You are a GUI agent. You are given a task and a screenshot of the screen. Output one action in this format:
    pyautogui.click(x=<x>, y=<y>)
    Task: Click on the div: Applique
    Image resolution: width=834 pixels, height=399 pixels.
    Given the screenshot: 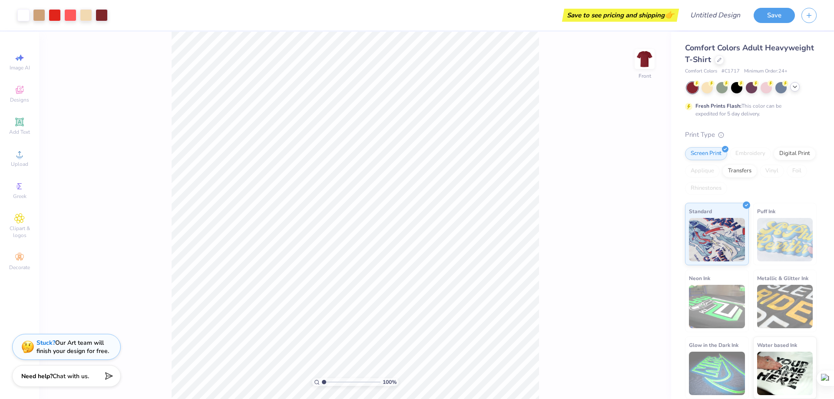 What is the action you would take?
    pyautogui.click(x=702, y=171)
    